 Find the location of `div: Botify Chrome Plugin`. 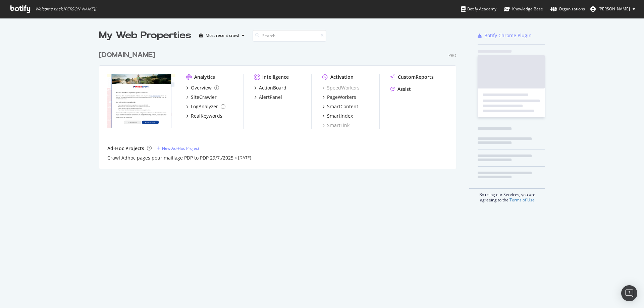

div: Botify Chrome Plugin is located at coordinates (508, 36).